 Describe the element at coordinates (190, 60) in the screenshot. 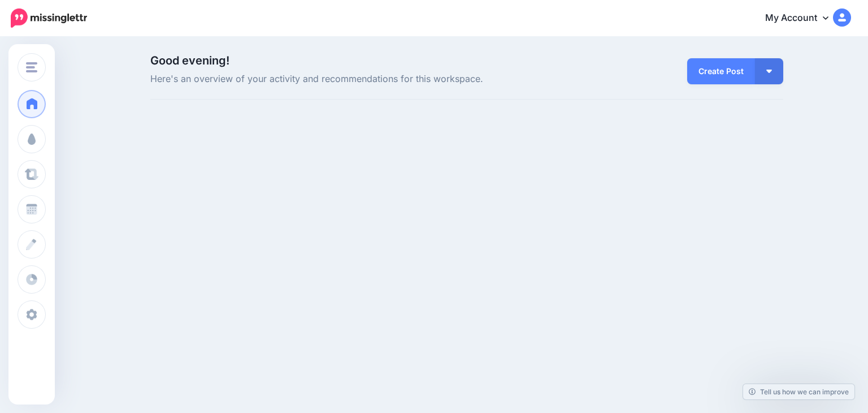

I see `span: Good evening!` at that location.